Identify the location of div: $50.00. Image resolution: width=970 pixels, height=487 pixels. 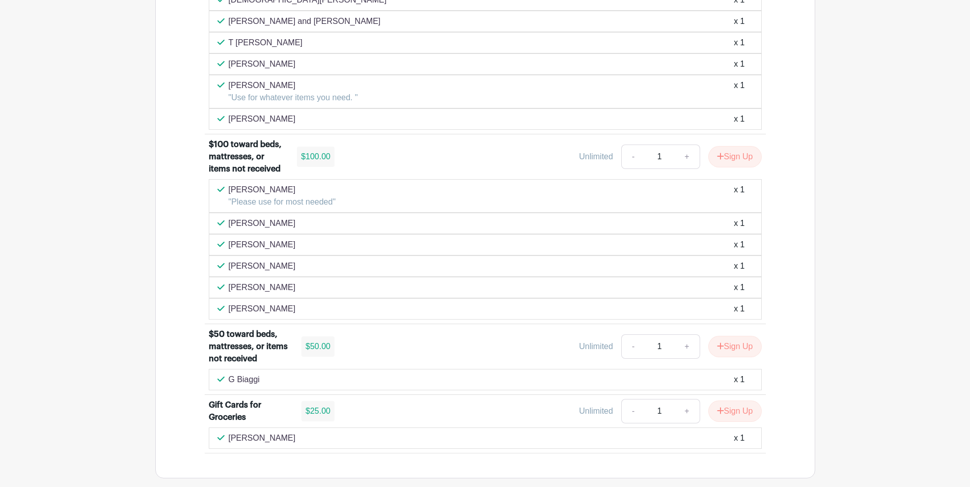
(318, 347).